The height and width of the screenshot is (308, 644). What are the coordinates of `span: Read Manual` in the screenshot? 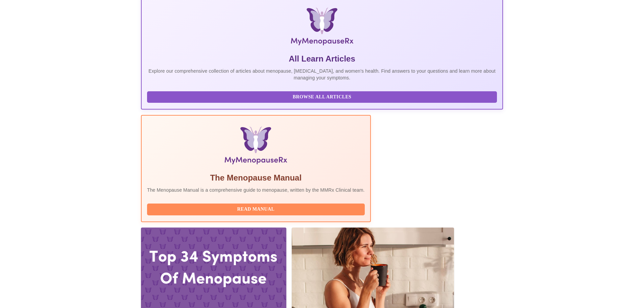 It's located at (256, 210).